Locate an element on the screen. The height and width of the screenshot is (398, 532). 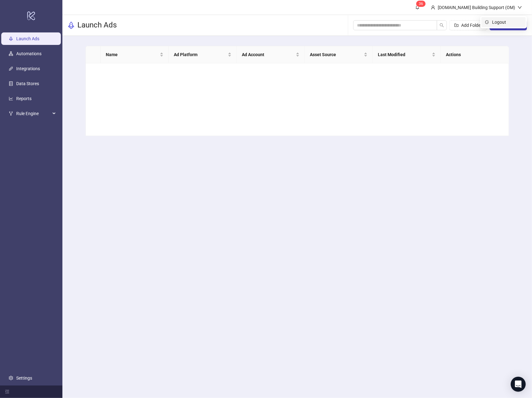
span: fork is located at coordinates (11, 113).